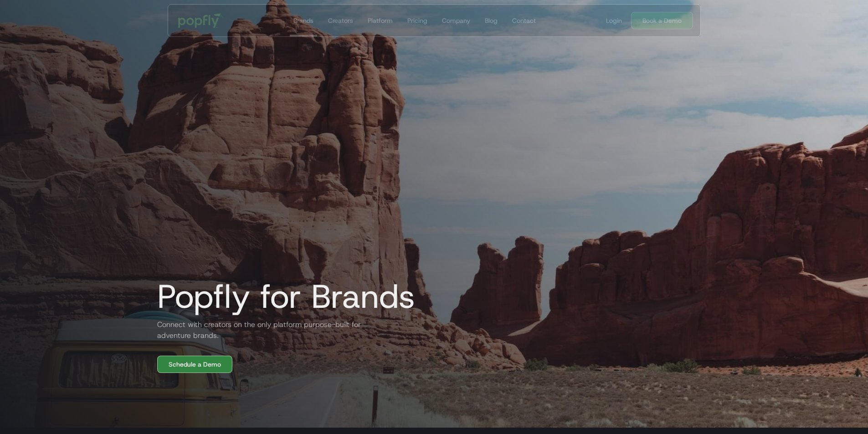 Image resolution: width=868 pixels, height=434 pixels. What do you see at coordinates (614, 20) in the screenshot?
I see `div: Login` at bounding box center [614, 20].